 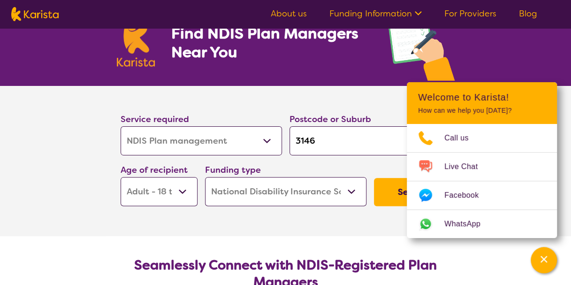 I want to click on img: plan-management, so click(x=420, y=45).